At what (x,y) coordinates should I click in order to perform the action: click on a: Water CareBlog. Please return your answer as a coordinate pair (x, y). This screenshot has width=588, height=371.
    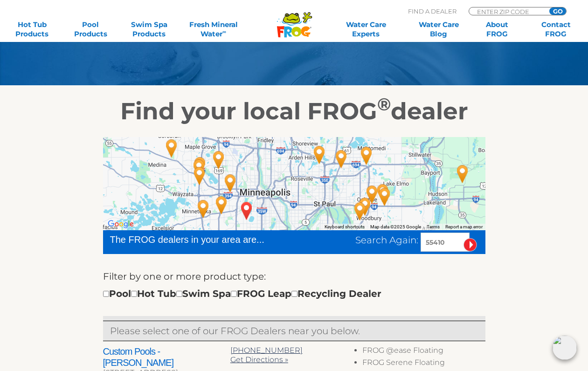
    Looking at the image, I should click on (439, 30).